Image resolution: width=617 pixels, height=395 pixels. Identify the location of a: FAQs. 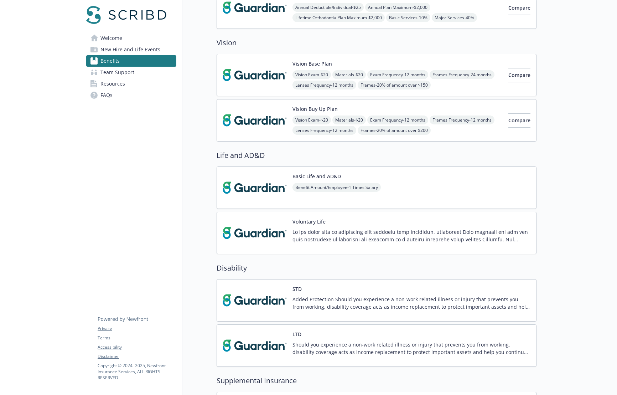
(131, 95).